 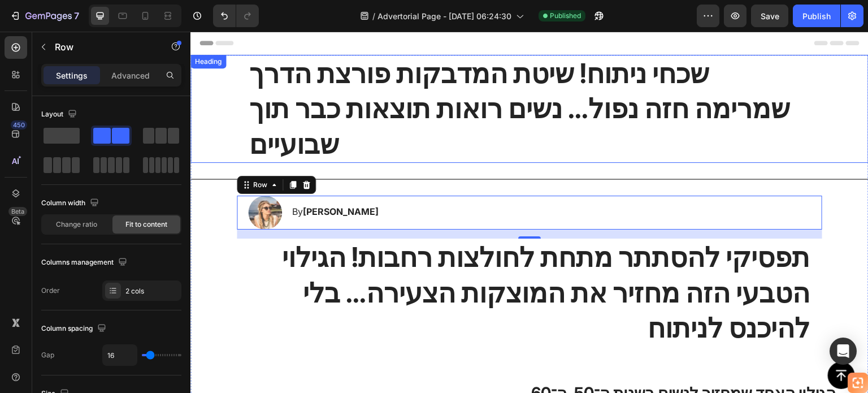 I want to click on span: Save, so click(x=770, y=16).